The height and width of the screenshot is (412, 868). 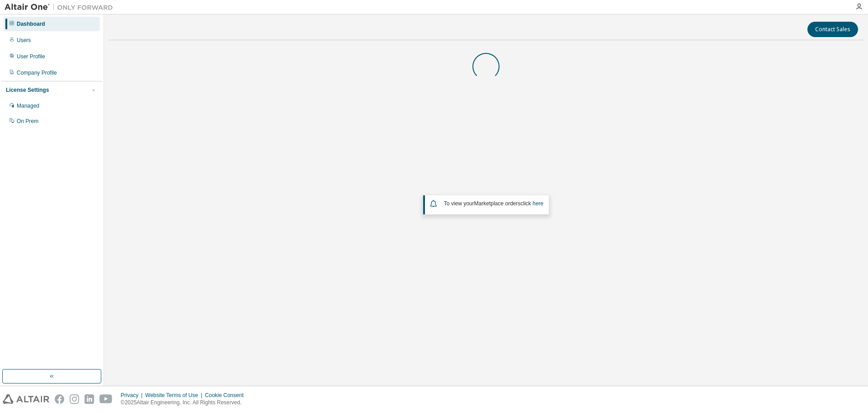 I want to click on div: Website Terms of Use, so click(x=175, y=396).